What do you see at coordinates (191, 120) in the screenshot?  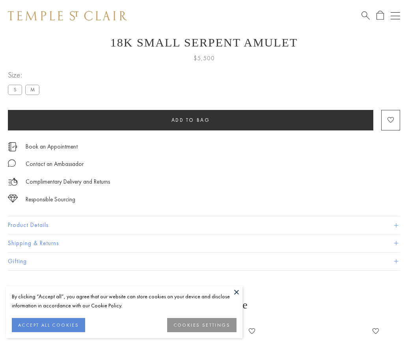 I see `span: Add to bag` at bounding box center [191, 120].